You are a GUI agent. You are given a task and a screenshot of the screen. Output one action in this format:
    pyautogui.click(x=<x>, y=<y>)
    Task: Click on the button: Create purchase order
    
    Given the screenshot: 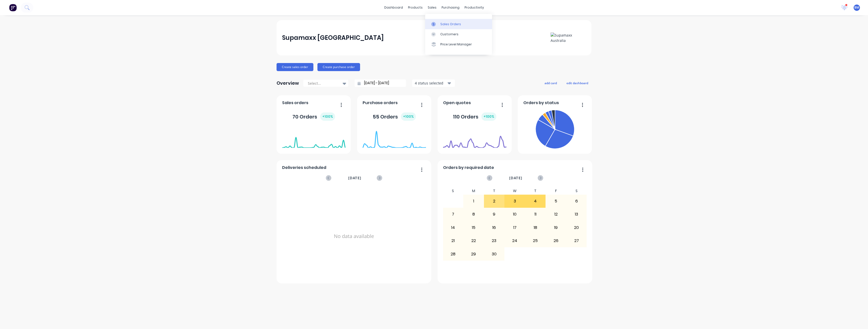 What is the action you would take?
    pyautogui.click(x=339, y=67)
    